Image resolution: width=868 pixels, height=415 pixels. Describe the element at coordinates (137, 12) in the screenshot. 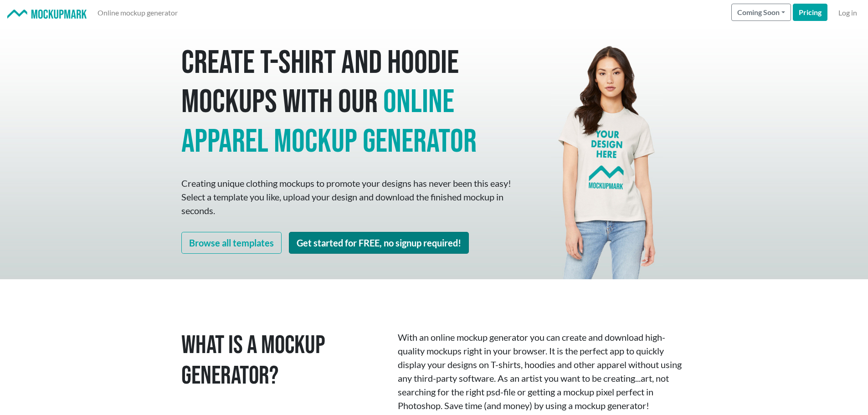

I see `a: Online mockup generator` at that location.